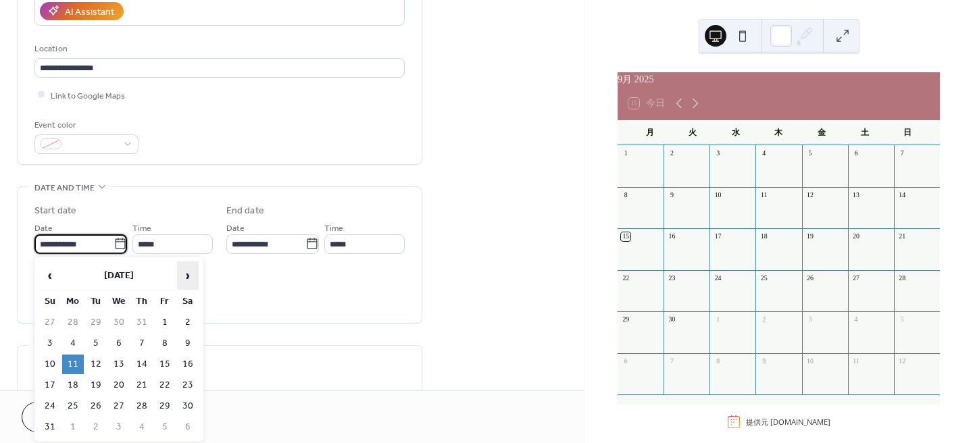 The width and height of the screenshot is (973, 443). Describe the element at coordinates (50, 385) in the screenshot. I see `td: 17` at that location.